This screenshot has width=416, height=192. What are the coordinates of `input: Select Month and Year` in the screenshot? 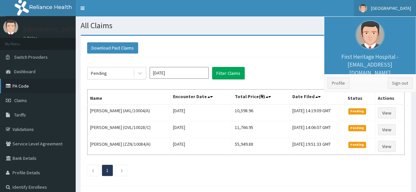 It's located at (179, 73).